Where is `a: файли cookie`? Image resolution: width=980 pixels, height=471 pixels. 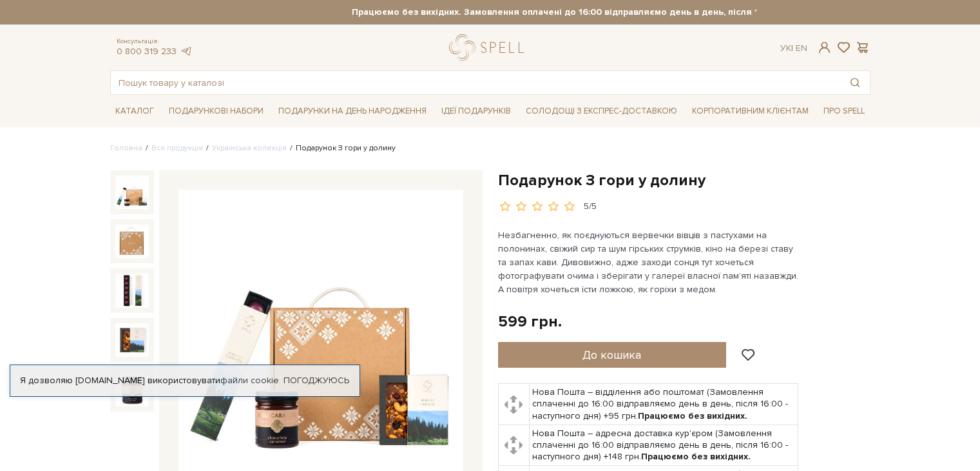
a: файли cookie is located at coordinates (249, 380).